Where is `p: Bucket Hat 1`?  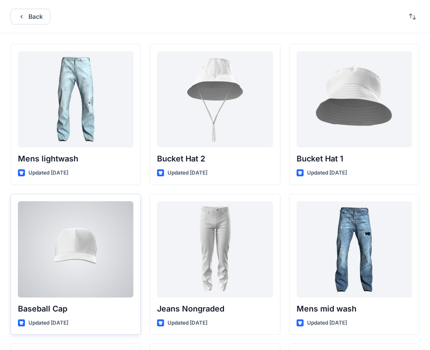
p: Bucket Hat 1 is located at coordinates (354, 159).